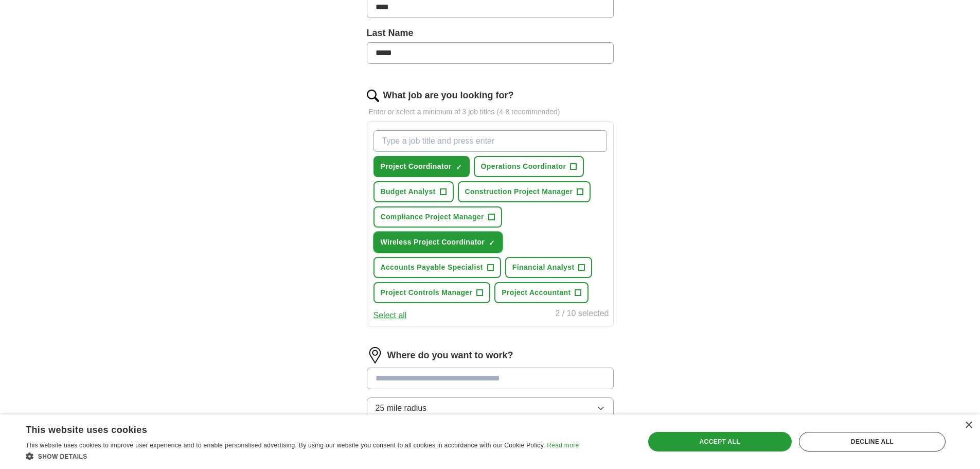  What do you see at coordinates (563, 445) in the screenshot?
I see `a: Read more, opens a new window` at bounding box center [563, 445].